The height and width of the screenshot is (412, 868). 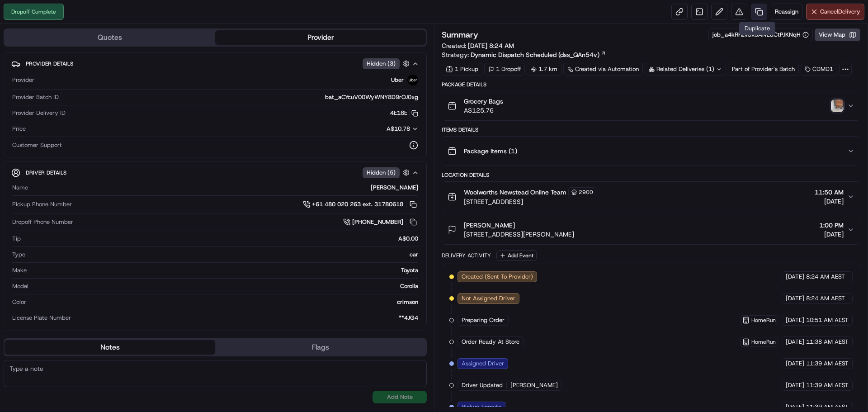 What do you see at coordinates (215, 63) in the screenshot?
I see `button: Provider DetailsHidden (3)` at bounding box center [215, 63].